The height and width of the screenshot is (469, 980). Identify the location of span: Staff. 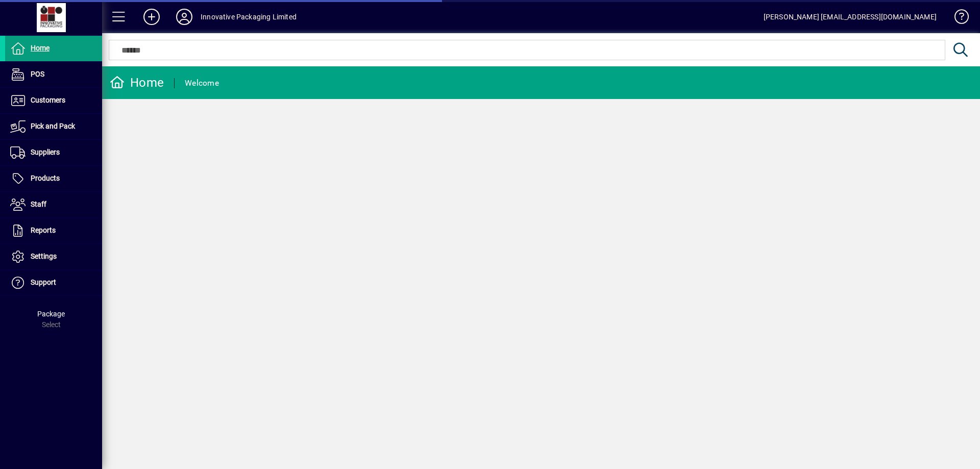
(38, 205).